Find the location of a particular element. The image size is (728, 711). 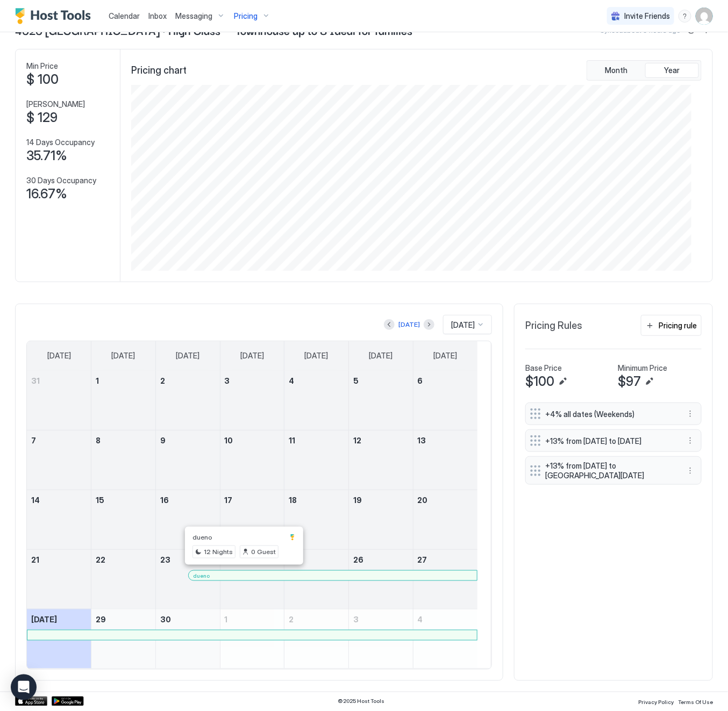

span: Base Price is located at coordinates (544, 369).